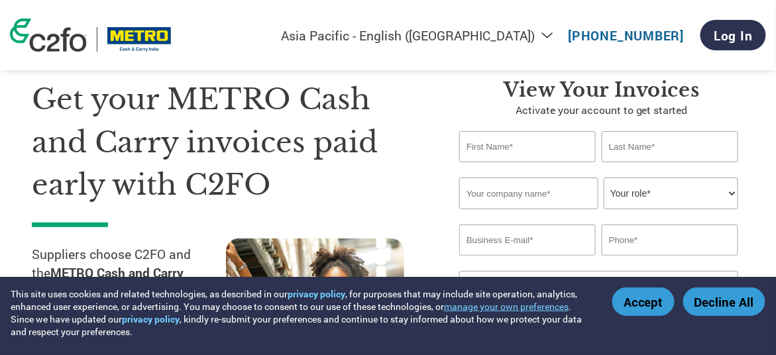 The image size is (776, 355). I want to click on img: c2fo logo, so click(48, 35).